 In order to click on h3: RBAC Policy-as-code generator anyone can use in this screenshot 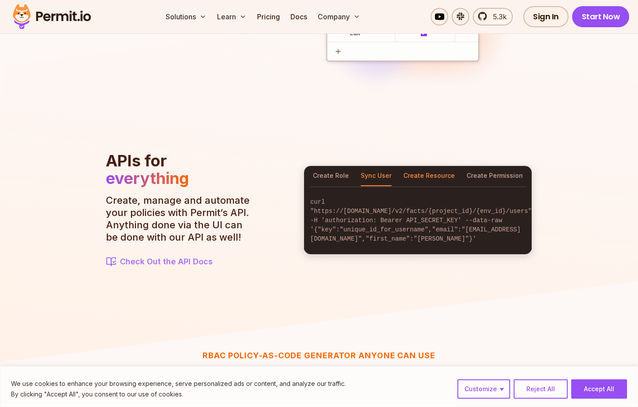, I will do `click(319, 356)`.